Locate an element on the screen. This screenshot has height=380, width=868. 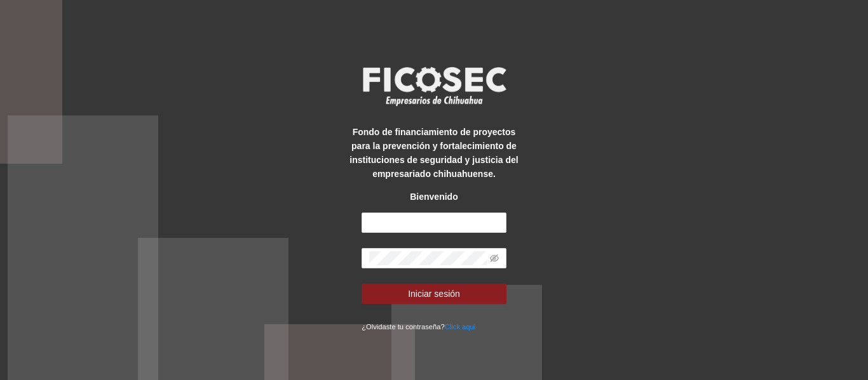
span: eye-invisible is located at coordinates (495, 258).